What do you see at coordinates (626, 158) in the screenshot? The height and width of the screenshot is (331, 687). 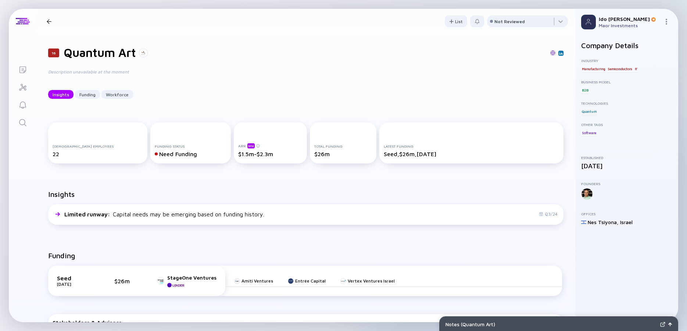 I see `div: Established` at bounding box center [626, 158].